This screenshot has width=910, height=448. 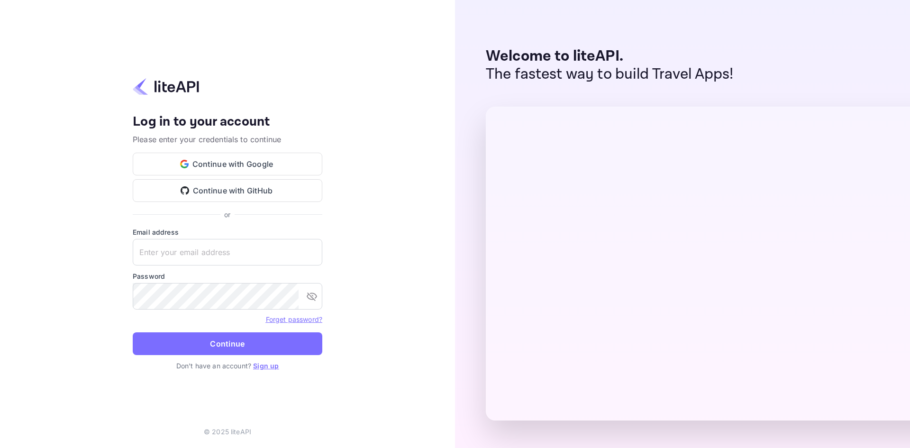 I want to click on p: Please enter your credentials to continue, so click(x=228, y=139).